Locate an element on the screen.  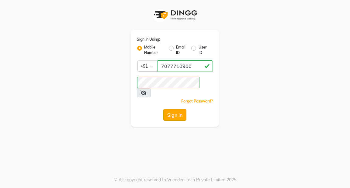
label: Mobile Number is located at coordinates (154, 50).